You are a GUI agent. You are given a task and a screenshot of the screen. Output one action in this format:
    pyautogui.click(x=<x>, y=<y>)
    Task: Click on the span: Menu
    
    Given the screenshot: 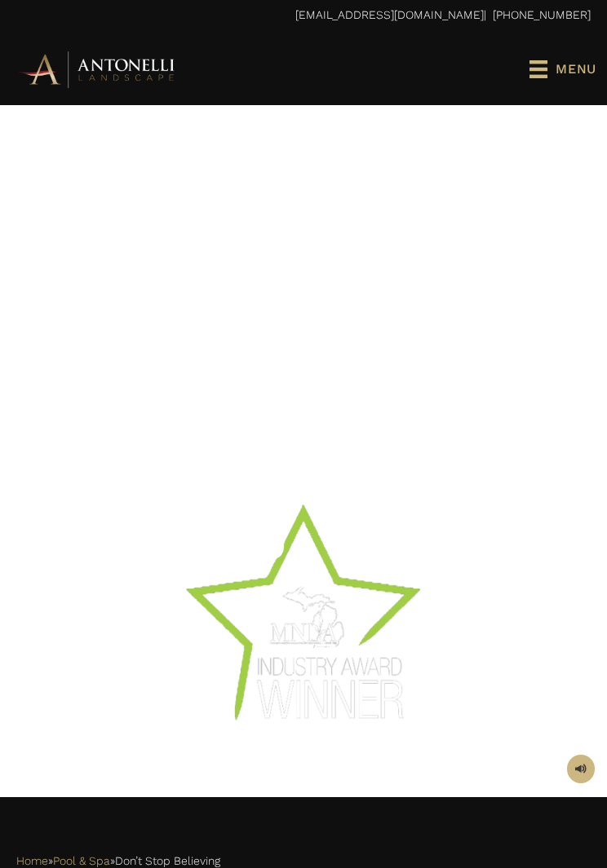 What is the action you would take?
    pyautogui.click(x=576, y=69)
    